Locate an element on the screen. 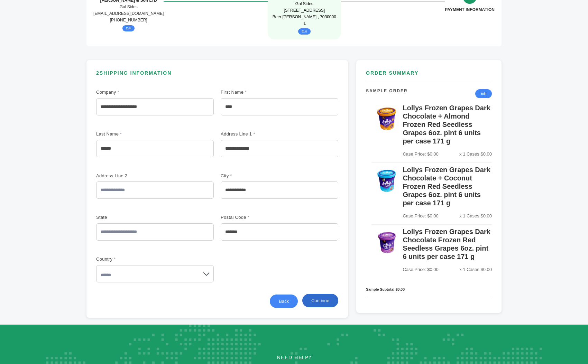 The height and width of the screenshot is (364, 588). label: State is located at coordinates (121, 218).